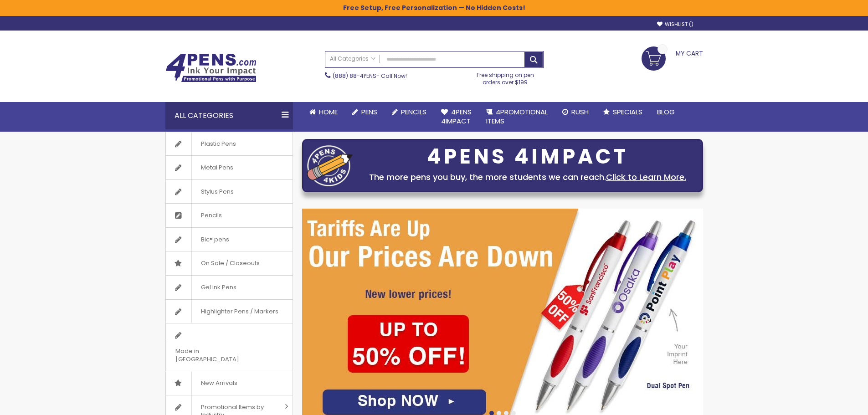 Image resolution: width=868 pixels, height=415 pixels. What do you see at coordinates (219, 383) in the screenshot?
I see `span: New Arrivals` at bounding box center [219, 383].